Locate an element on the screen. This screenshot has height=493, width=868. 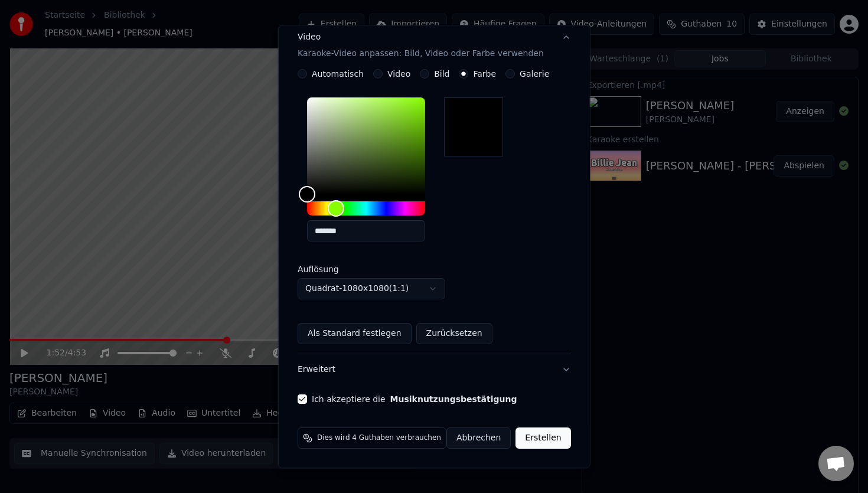
label: Ich akzeptiere die is located at coordinates (414, 400).